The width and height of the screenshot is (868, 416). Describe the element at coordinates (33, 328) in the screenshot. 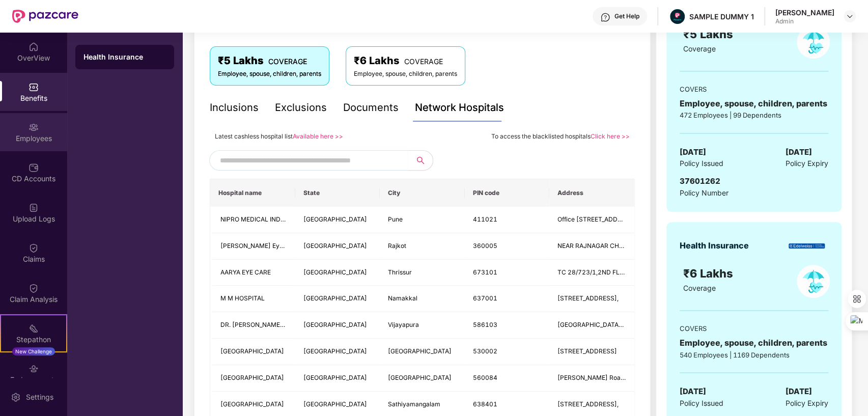

I see `img: svg+xml;base64,PHN2ZyB4bWxucz0iaHR0cDovL3d3dy53My5vcmcvMjAwMC9zdmciIHdpZHRoPSIyMSIgaGVpZ2h0PSIyMC...` at that location.